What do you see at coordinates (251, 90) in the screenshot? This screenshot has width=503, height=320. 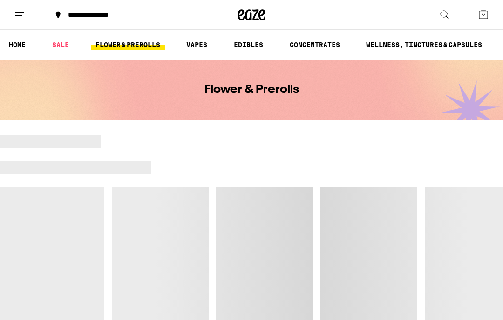 I see `h1: Flower & Prerolls` at bounding box center [251, 90].